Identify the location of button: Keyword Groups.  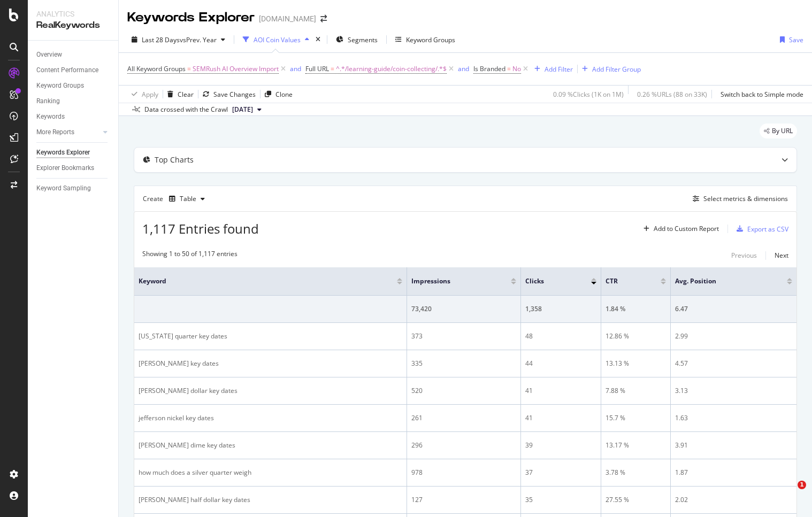
(425, 40).